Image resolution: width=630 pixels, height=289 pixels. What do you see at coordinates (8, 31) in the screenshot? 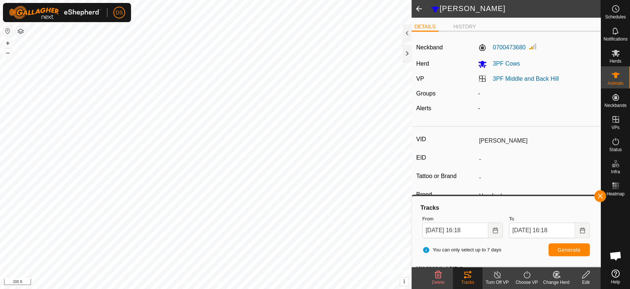
I see `button: Reset Map` at bounding box center [8, 31].